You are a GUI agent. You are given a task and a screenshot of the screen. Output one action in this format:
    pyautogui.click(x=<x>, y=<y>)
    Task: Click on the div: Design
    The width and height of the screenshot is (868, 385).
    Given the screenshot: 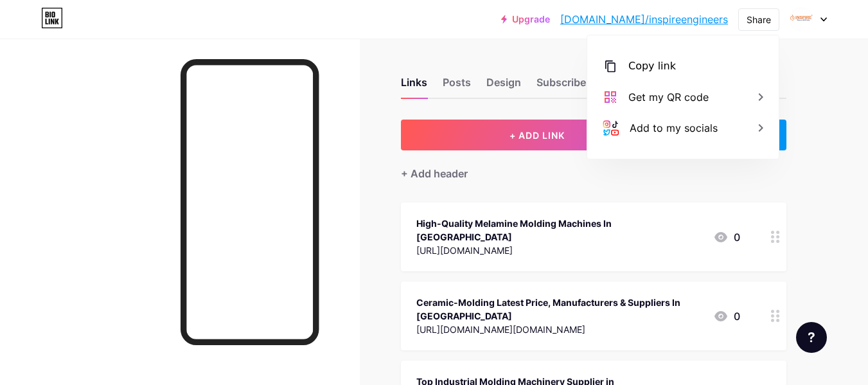 What is the action you would take?
    pyautogui.click(x=504, y=86)
    